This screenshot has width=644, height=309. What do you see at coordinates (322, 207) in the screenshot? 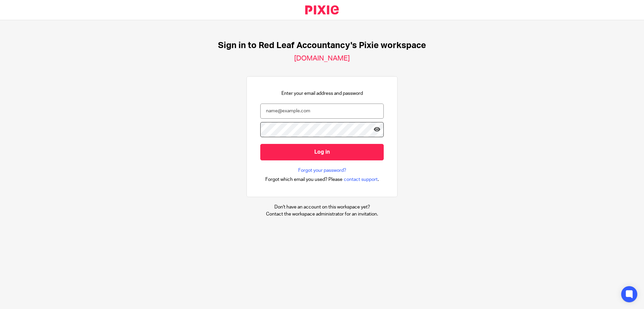
I see `p: Don't have an account on this workspace yet?` at bounding box center [322, 207].